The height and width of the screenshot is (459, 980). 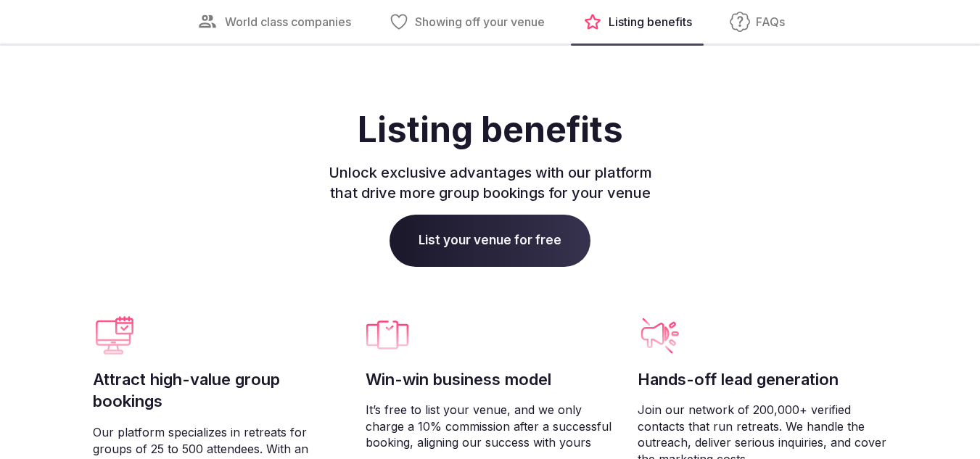 I want to click on h3: Attract high-value group bookings, so click(x=217, y=391).